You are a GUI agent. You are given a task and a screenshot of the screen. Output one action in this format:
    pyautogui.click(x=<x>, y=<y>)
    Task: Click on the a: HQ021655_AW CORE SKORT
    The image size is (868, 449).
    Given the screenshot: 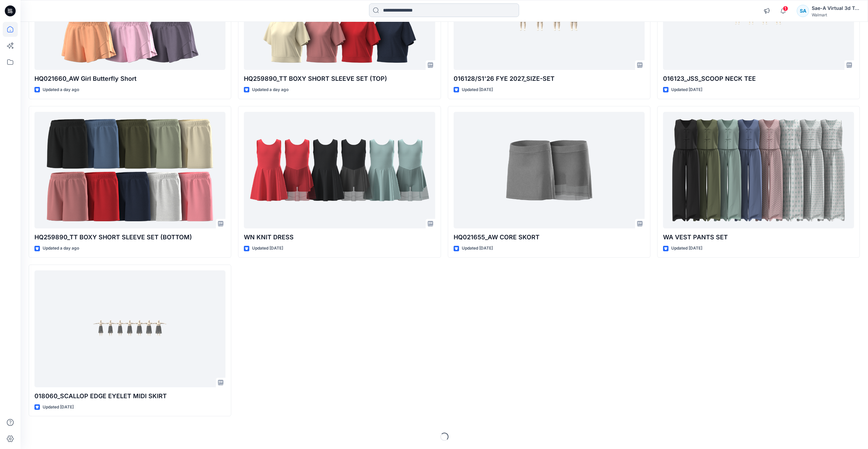 What is the action you would take?
    pyautogui.click(x=549, y=170)
    